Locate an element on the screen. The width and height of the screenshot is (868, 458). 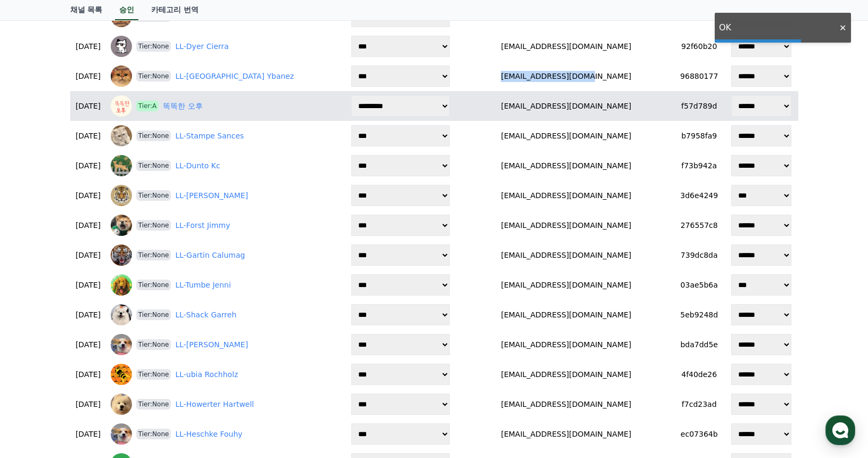
a: LL-Tumbe Jenni is located at coordinates (203, 285).